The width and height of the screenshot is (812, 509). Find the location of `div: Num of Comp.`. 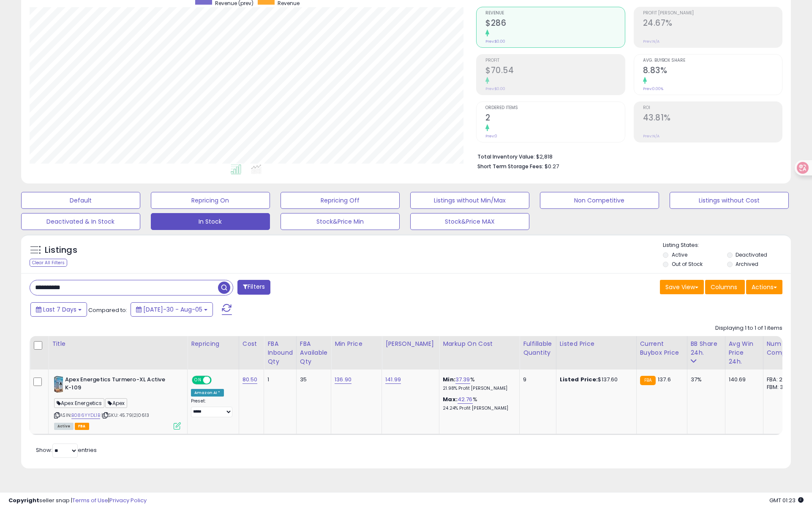

div: Num of Comp. is located at coordinates (782, 348).